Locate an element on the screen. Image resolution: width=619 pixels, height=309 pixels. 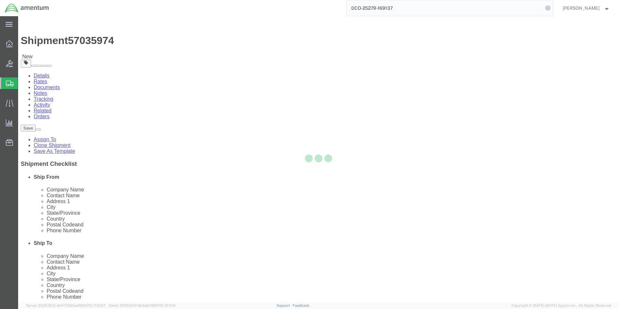
a: Feedback is located at coordinates (301, 305).